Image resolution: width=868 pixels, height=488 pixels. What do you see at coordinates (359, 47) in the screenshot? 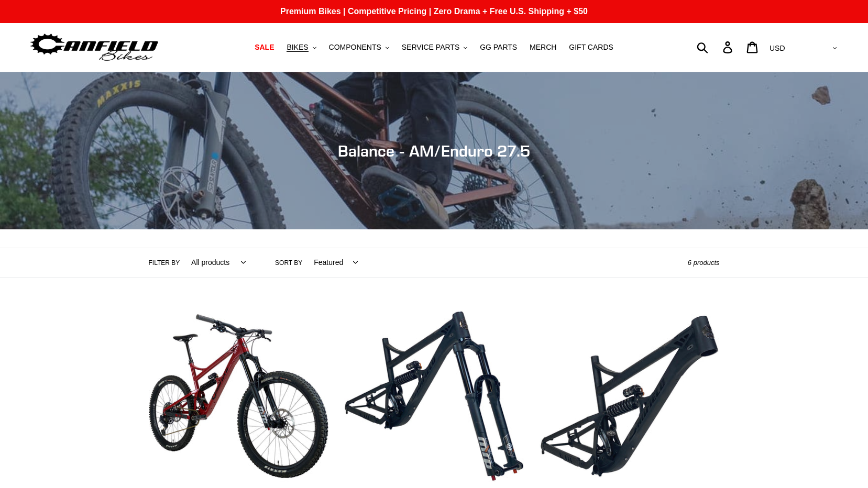
I see `button: COMPONENTS` at bounding box center [359, 47].